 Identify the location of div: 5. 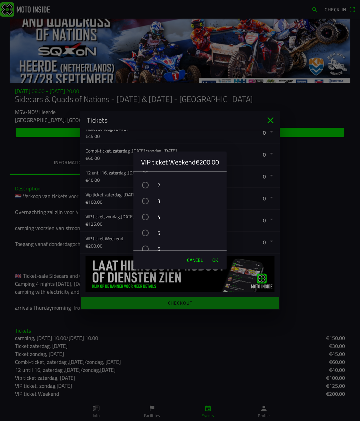
(183, 233).